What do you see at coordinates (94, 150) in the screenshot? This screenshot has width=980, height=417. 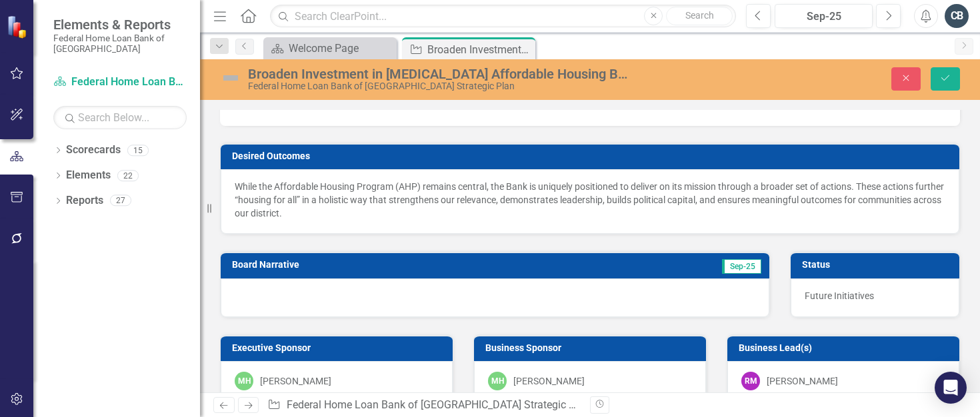 I see `a: Scorecards` at bounding box center [94, 150].